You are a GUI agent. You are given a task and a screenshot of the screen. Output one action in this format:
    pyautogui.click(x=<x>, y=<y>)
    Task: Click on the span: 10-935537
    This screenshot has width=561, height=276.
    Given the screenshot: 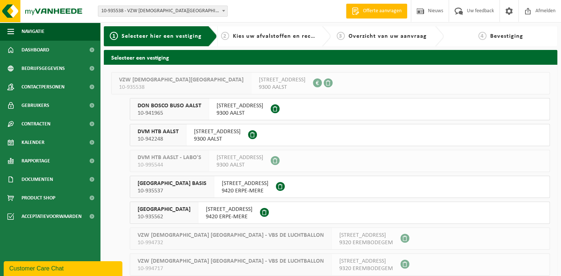 What is the action you would take?
    pyautogui.click(x=172, y=191)
    